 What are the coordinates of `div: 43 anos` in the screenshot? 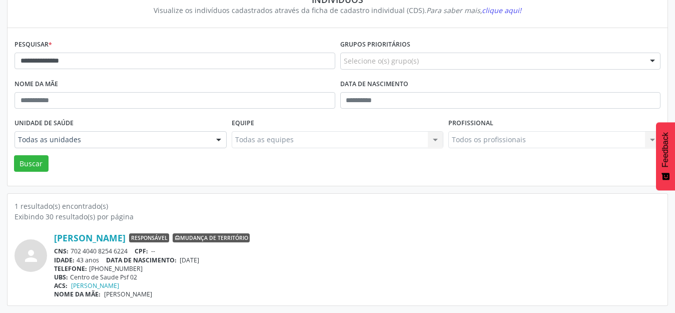 It's located at (357, 260).